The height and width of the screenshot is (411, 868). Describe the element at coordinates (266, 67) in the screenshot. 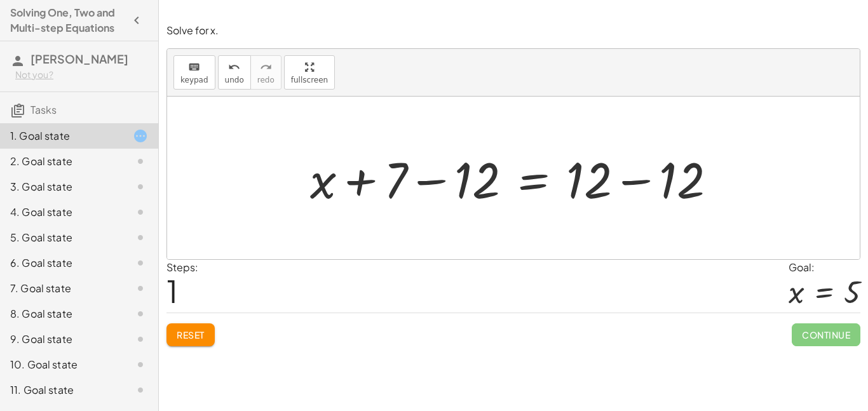

I see `i: redo` at that location.